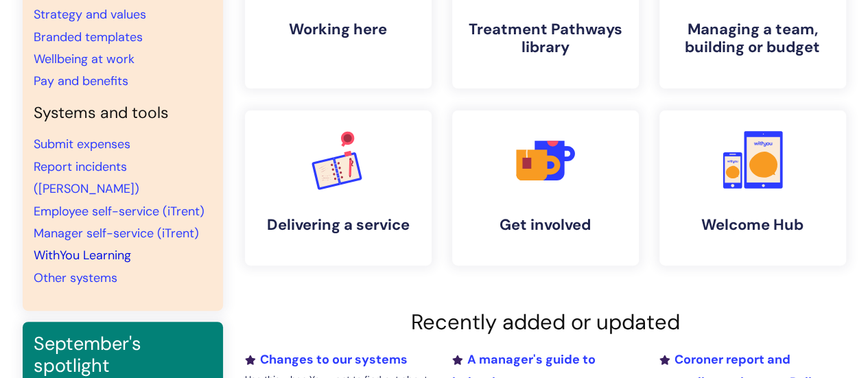  I want to click on a: Get involved, so click(546, 188).